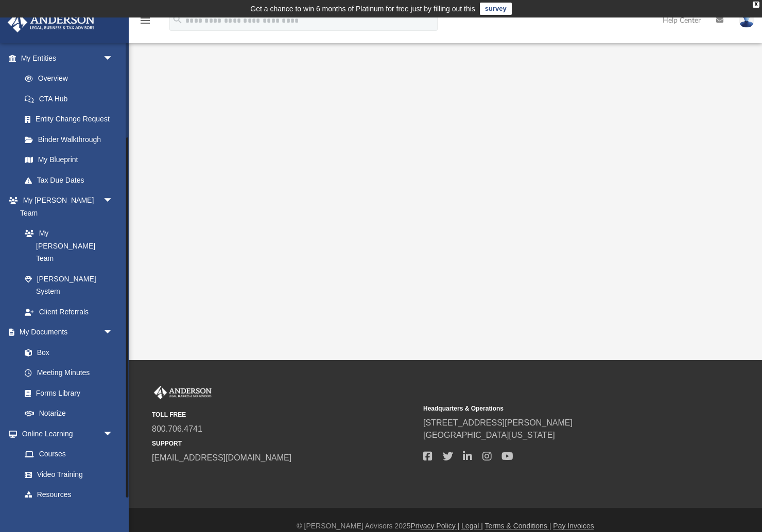 This screenshot has width=762, height=532. Describe the element at coordinates (518, 526) in the screenshot. I see `a: Terms & Conditions |` at that location.